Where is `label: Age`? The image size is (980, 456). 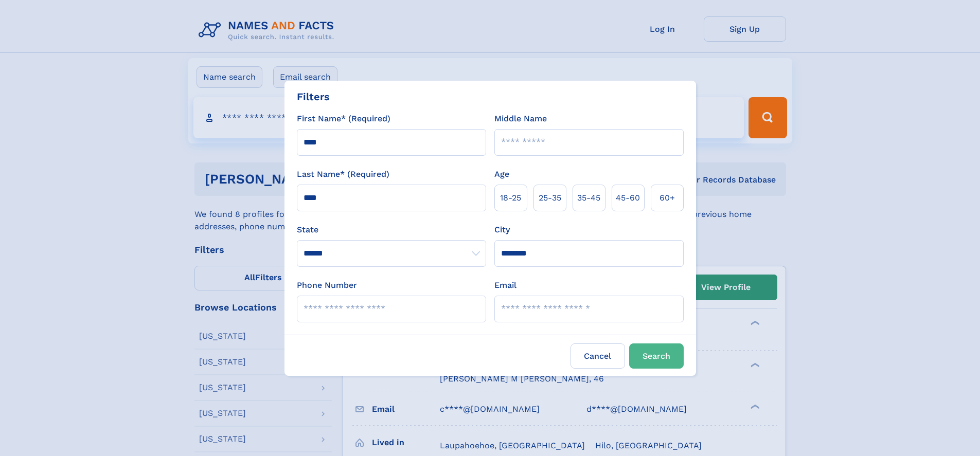
label: Age is located at coordinates (501, 174).